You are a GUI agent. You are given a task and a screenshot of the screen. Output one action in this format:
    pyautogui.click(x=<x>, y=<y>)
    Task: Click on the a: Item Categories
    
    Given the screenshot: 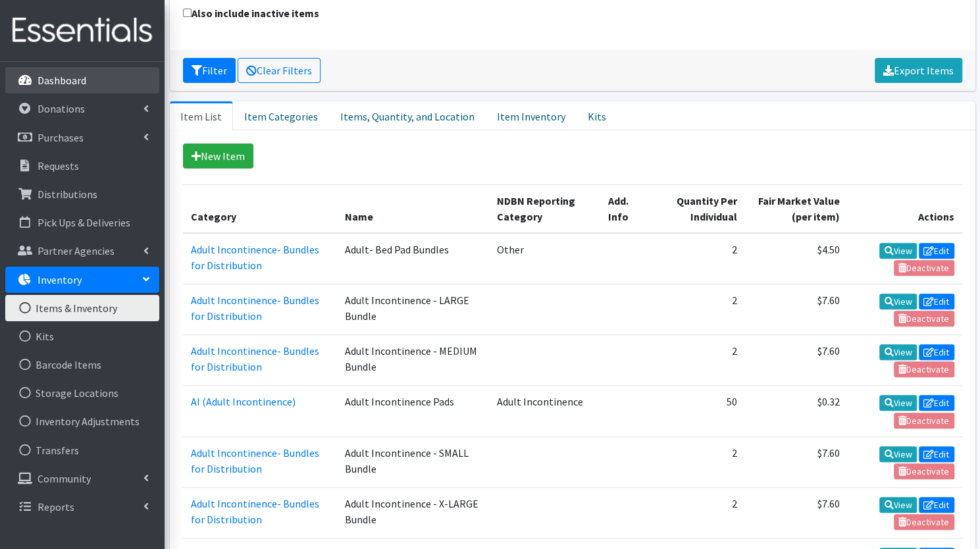 What is the action you would take?
    pyautogui.click(x=281, y=116)
    